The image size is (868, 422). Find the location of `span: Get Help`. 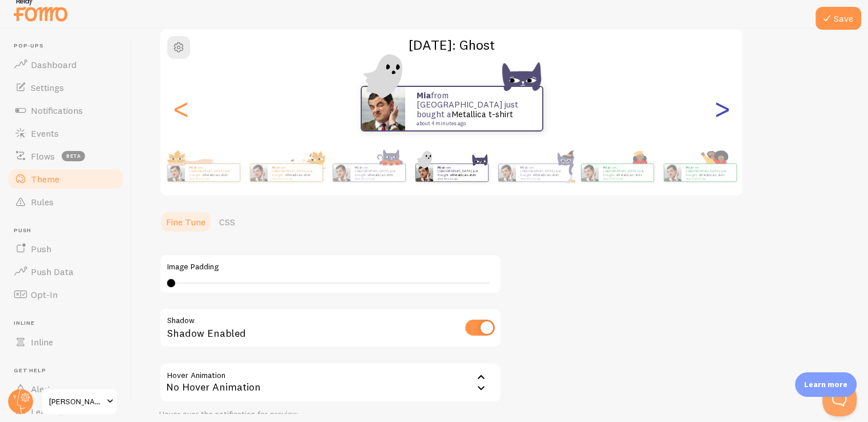

span: Get Help is located at coordinates (69, 370).